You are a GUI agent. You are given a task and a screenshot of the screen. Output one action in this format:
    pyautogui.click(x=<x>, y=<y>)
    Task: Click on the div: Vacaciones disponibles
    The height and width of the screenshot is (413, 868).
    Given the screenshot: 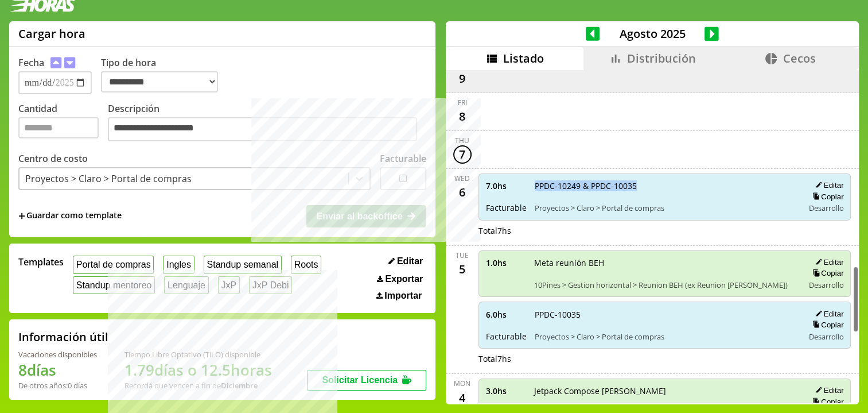 What is the action you would take?
    pyautogui.click(x=57, y=354)
    